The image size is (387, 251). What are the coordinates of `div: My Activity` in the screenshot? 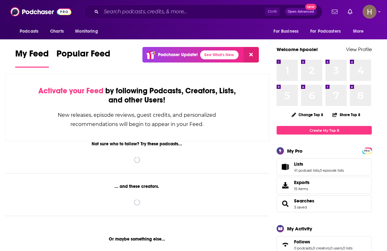 It's located at (300, 228).